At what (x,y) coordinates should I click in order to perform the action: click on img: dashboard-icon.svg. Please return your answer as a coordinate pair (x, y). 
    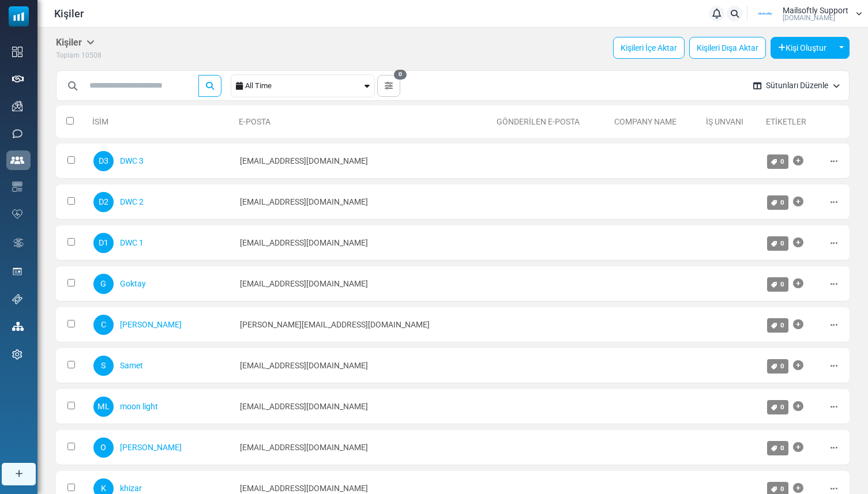
    Looking at the image, I should click on (17, 52).